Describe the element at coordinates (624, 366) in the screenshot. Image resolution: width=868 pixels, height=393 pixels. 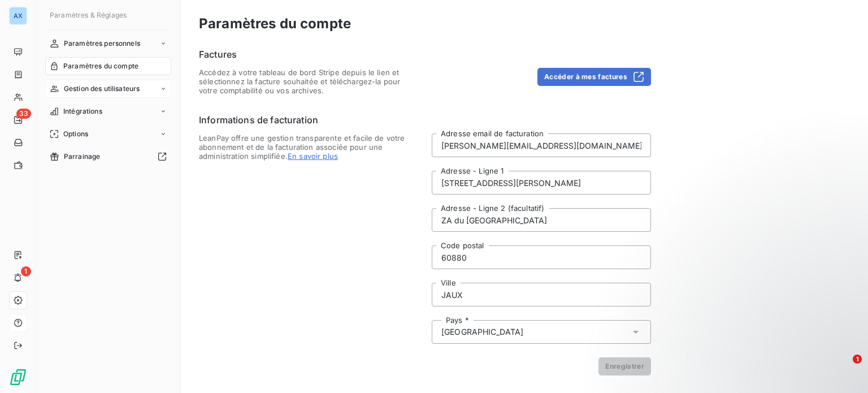
I see `button: Enregistrer` at that location.